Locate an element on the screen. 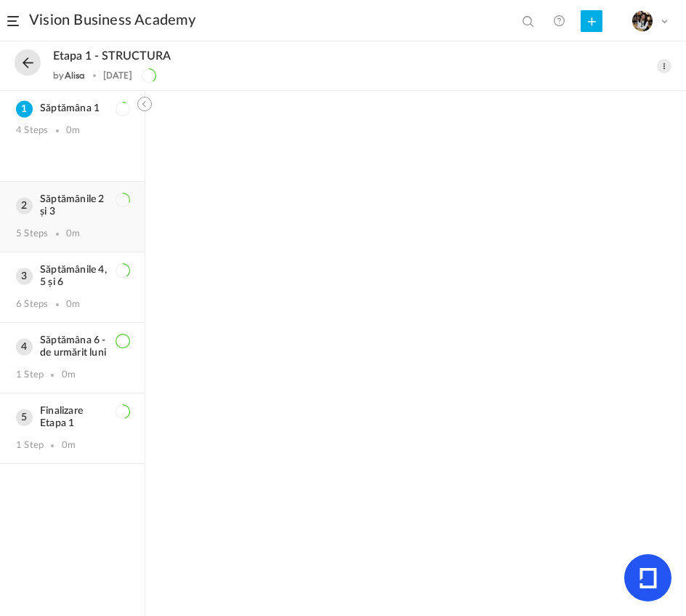  h3: Săptămâna 6 - de urmărit luni is located at coordinates (72, 347).